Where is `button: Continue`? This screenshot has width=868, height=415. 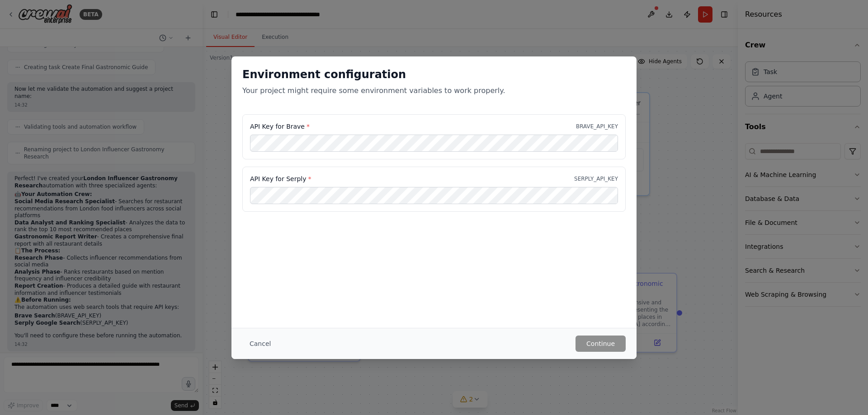 button: Continue is located at coordinates (601, 344).